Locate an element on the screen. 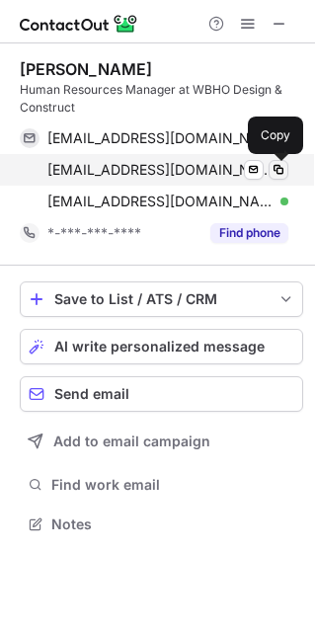 Image resolution: width=315 pixels, height=631 pixels. button: Reveal Button is located at coordinates (249, 233).